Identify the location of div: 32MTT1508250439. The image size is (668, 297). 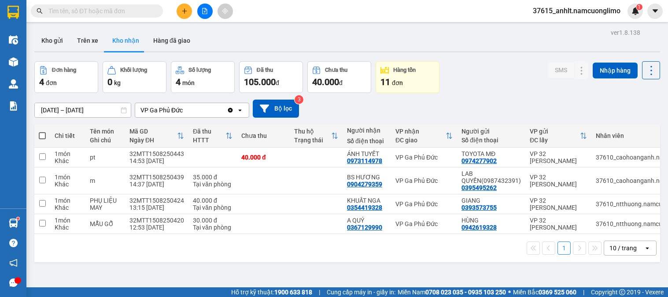
(157, 177).